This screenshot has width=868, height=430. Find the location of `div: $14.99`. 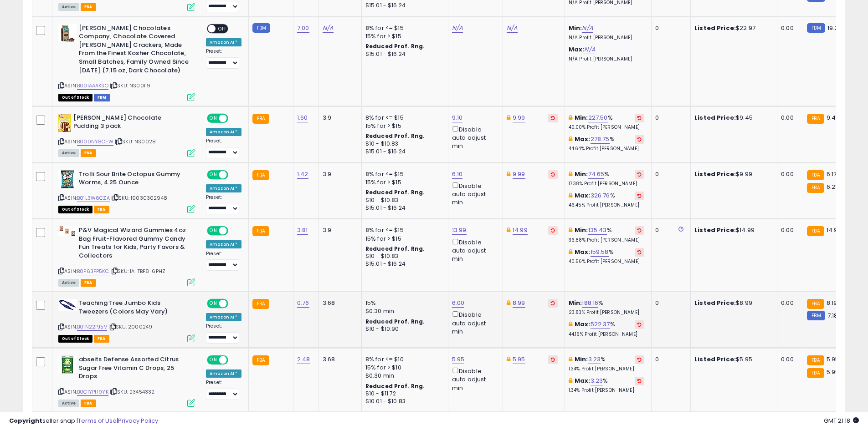

div: $14.99 is located at coordinates (732, 230).